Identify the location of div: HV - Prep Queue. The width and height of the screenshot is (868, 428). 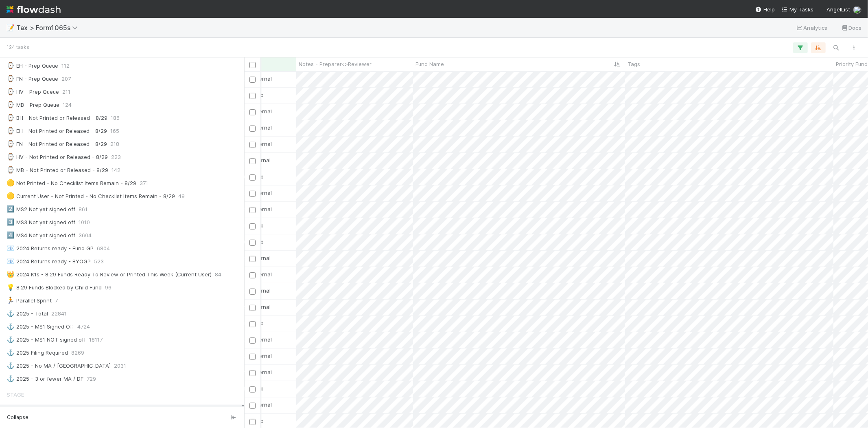
(32, 91).